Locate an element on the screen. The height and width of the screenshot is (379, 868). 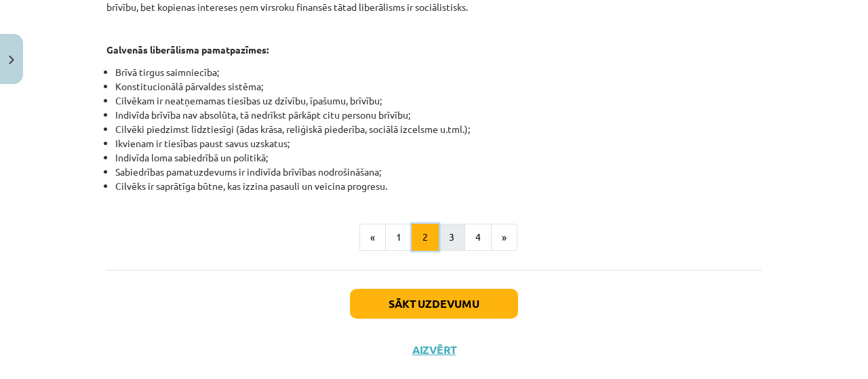
li: Cilvēks ir saprātīga būtne, kas izzina pasauli un veicina progresu. is located at coordinates (438, 186).